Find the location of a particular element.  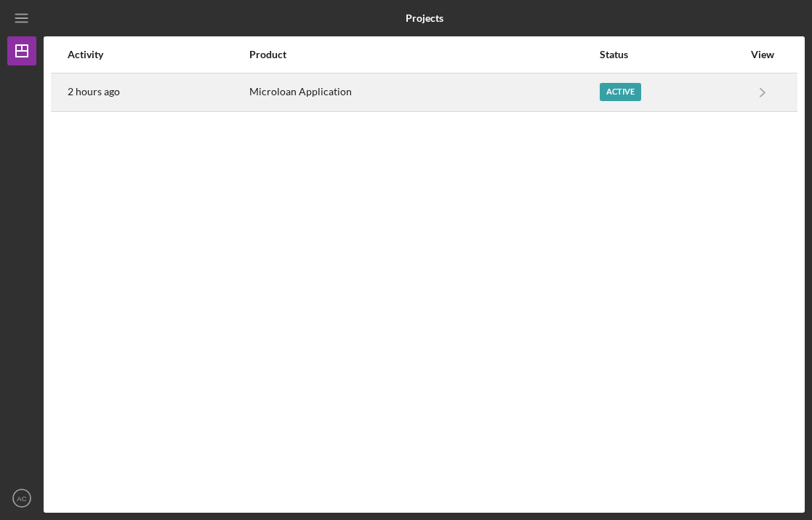

div: Activity is located at coordinates (158, 55).